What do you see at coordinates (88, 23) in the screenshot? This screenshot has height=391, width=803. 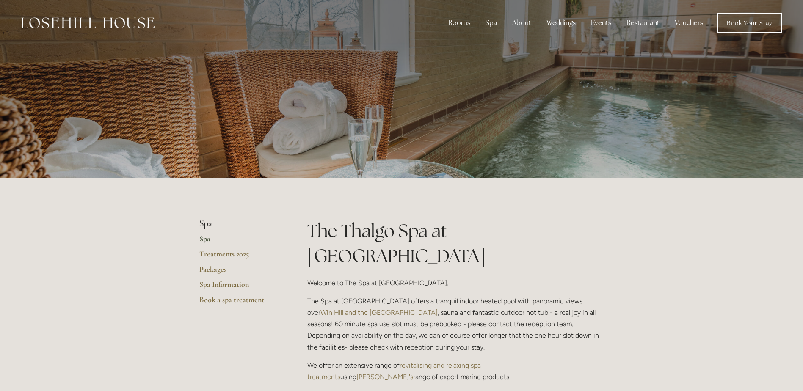 I see `img: Losehill House` at bounding box center [88, 23].